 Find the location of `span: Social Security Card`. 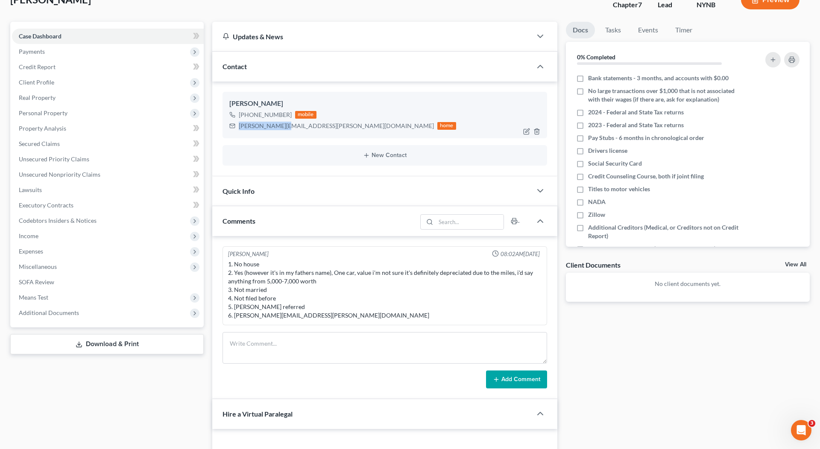

span: Social Security Card is located at coordinates (615, 164).